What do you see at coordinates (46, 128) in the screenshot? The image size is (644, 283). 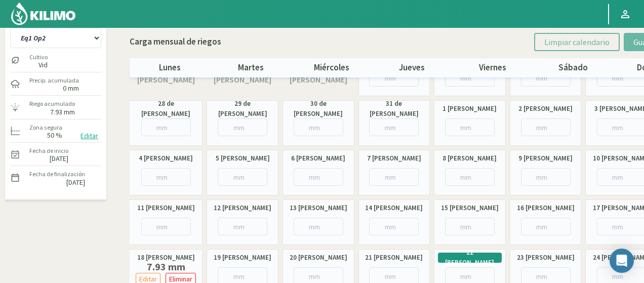 I see `label: Zona segura` at bounding box center [46, 128].